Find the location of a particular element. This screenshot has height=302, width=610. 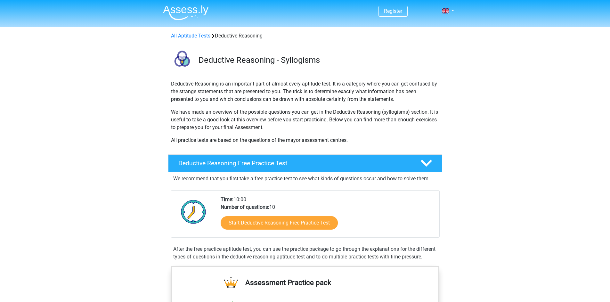

div: After the free practice aptitude test, you can use the practice package to go through the explana... is located at coordinates (305, 253).